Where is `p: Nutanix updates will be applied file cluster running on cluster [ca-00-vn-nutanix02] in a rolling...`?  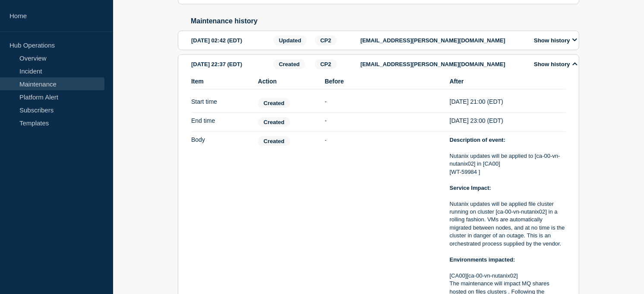
p: Nutanix updates will be applied file cluster running on cluster [ca-00-vn-nutanix02] in a rolling... is located at coordinates (507, 224).